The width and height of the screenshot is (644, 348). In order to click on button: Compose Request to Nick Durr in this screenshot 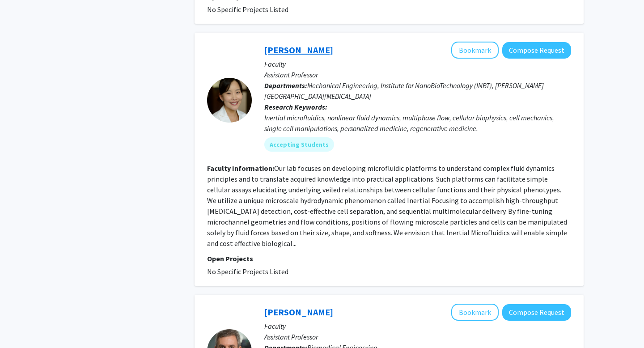, I will do `click(537, 312)`.